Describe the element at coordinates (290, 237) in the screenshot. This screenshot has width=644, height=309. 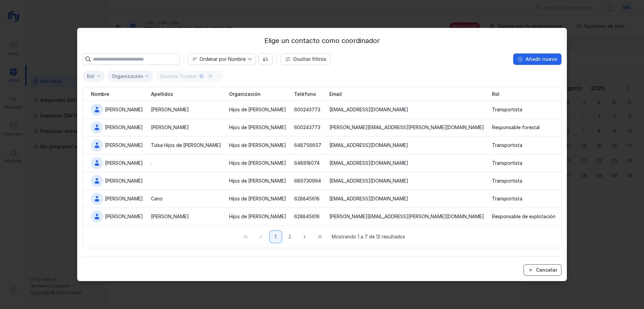
I see `button: Page 2` at that location.